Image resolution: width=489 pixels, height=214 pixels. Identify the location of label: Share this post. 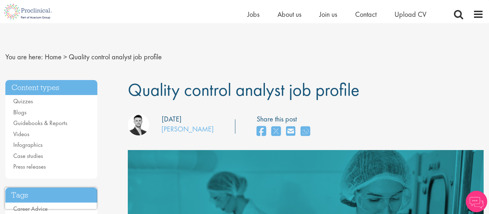
(285, 119).